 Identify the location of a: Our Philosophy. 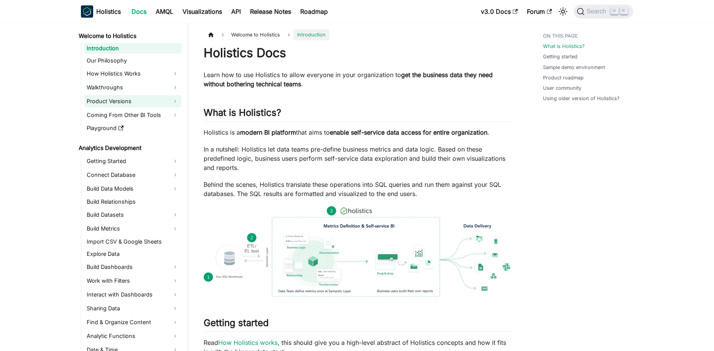
(133, 61).